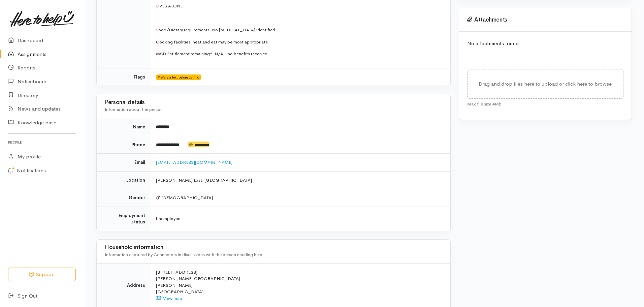 Image resolution: width=644 pixels, height=307 pixels. Describe the element at coordinates (134, 109) in the screenshot. I see `span: Information about the person` at that location.